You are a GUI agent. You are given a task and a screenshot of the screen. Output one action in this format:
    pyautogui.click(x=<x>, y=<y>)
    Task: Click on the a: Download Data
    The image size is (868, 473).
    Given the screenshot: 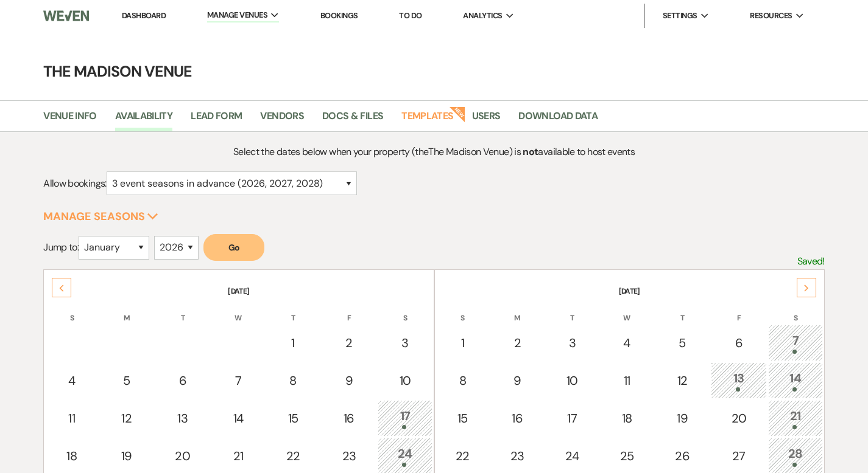 What is the action you would take?
    pyautogui.click(x=558, y=120)
    